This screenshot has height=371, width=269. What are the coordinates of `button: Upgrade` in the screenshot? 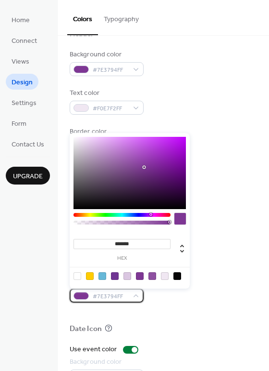 It's located at (28, 175).